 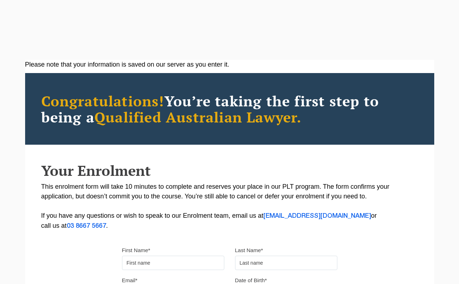 I want to click on span: Congratulations!, so click(x=103, y=101).